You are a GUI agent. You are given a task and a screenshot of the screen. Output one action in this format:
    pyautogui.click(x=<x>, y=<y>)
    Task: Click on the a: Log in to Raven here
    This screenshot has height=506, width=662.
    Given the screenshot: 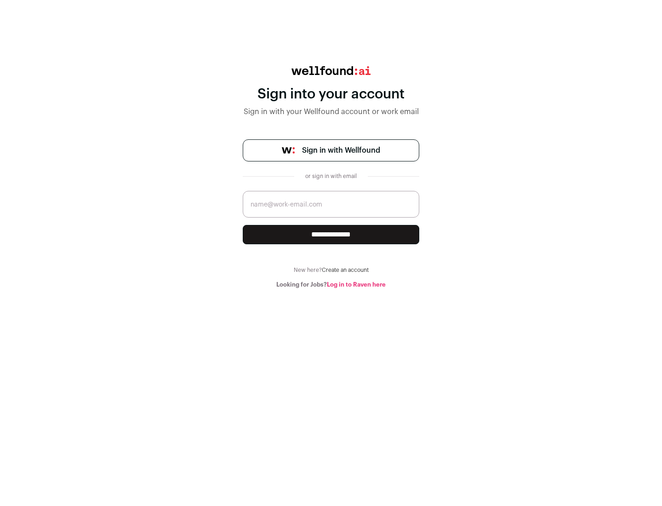 What is the action you would take?
    pyautogui.click(x=356, y=284)
    